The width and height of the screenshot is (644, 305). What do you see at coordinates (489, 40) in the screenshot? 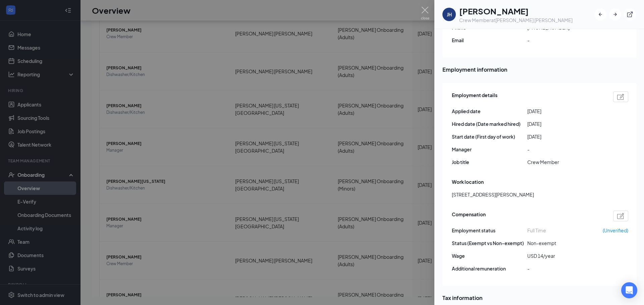
I see `span: Email` at bounding box center [489, 40].